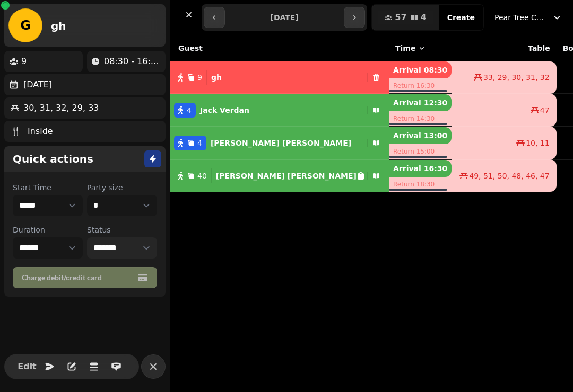 This screenshot has width=573, height=392. Describe the element at coordinates (24, 61) in the screenshot. I see `p: 9` at that location.